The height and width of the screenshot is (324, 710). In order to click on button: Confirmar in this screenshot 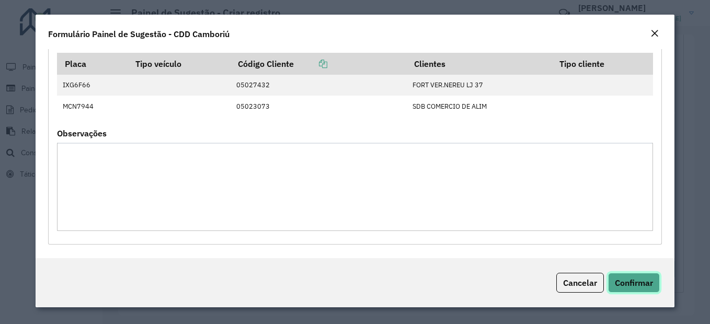, I will do `click(634, 283)`.